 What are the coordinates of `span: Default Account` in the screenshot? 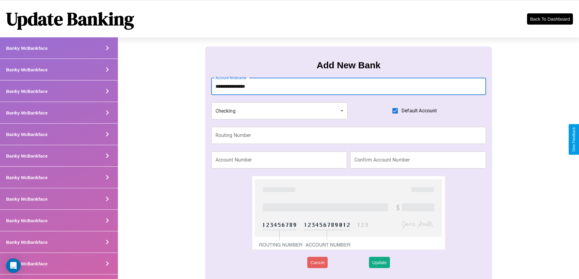 It's located at (419, 111).